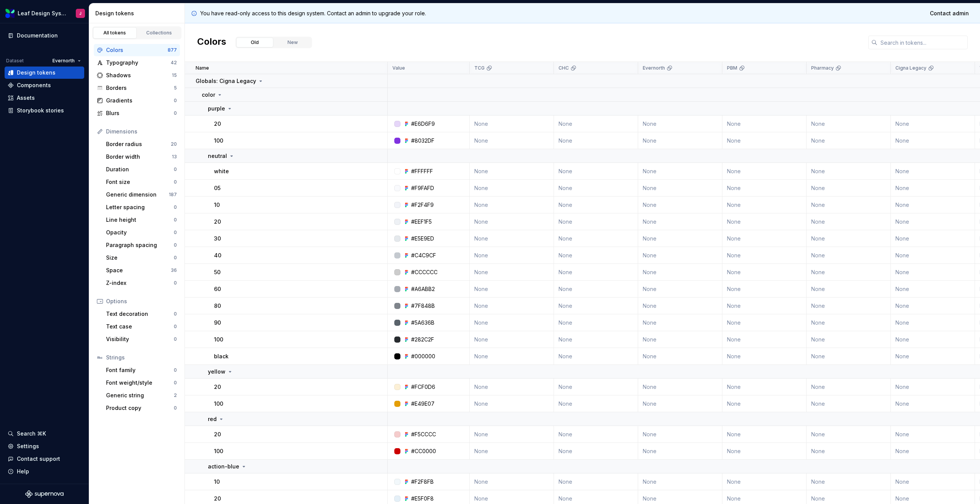 This screenshot has height=504, width=980. I want to click on a: Generic string2, so click(141, 396).